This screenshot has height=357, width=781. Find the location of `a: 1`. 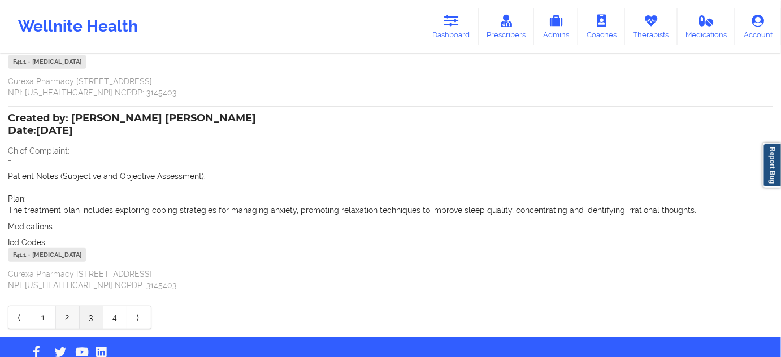

a: 1 is located at coordinates (44, 317).